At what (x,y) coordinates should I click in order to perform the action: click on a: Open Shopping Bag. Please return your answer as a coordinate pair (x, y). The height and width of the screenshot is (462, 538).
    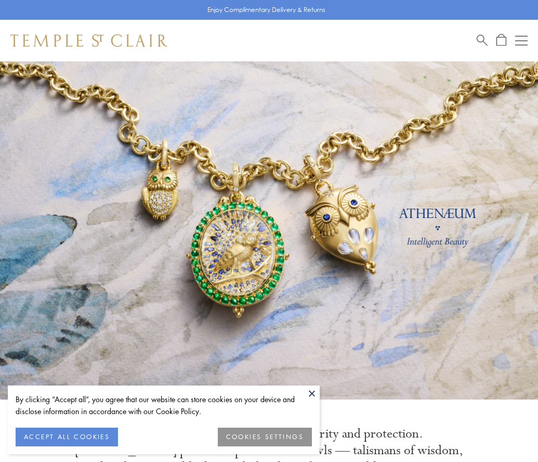
    Looking at the image, I should click on (501, 40).